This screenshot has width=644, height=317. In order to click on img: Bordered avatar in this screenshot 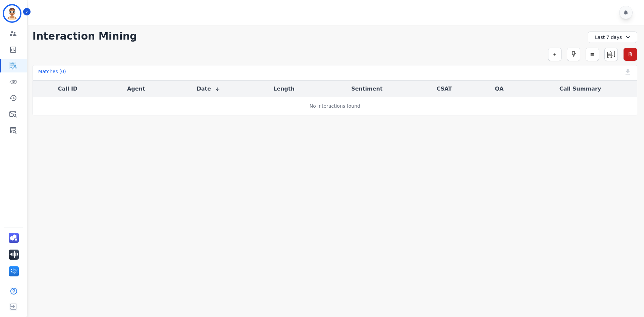, I will do `click(12, 13)`.